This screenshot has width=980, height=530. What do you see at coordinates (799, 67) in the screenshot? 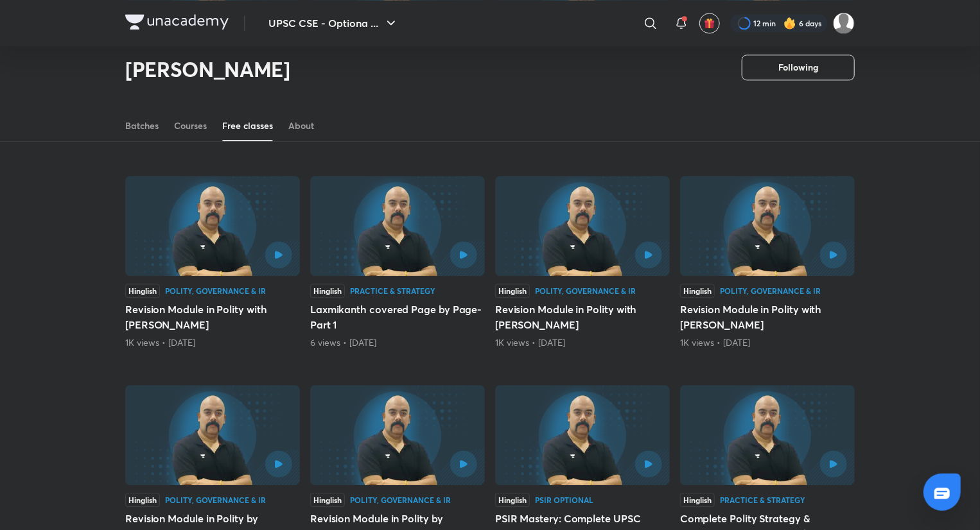
I see `button: Following` at bounding box center [799, 67].